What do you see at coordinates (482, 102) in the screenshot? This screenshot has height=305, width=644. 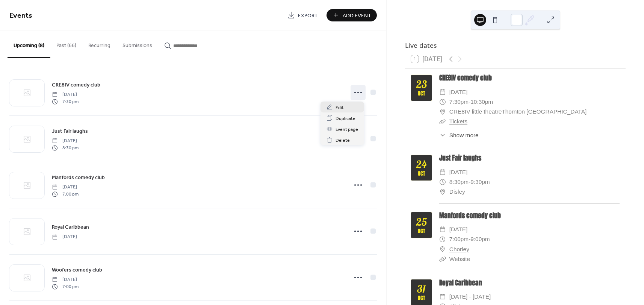 I see `span: 10:30pm` at bounding box center [482, 102].